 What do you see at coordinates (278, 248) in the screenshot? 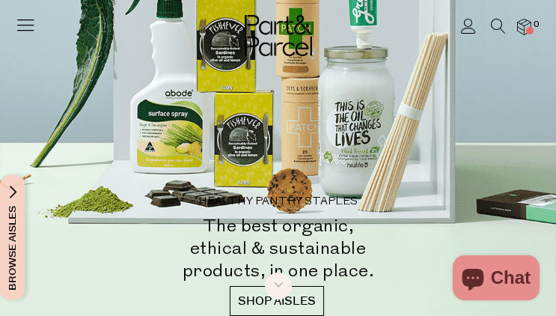
I see `h2: The best organic, ethical & sustainable products, in one place.` at bounding box center [278, 248].